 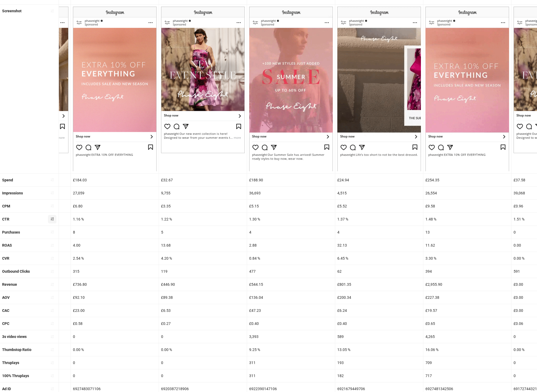 What do you see at coordinates (291, 193) in the screenshot?
I see `div: 36,693` at bounding box center [291, 193].